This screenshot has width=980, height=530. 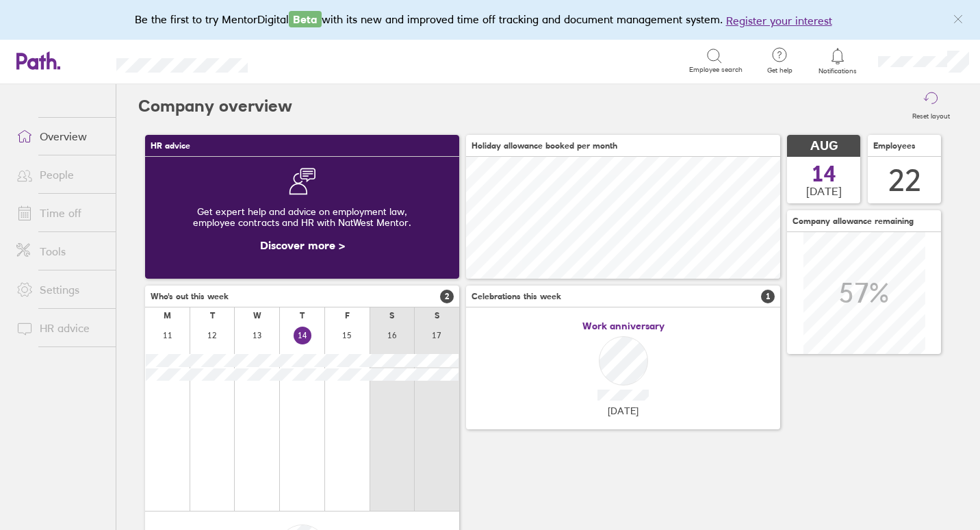 What do you see at coordinates (895, 146) in the screenshot?
I see `span: Employees` at bounding box center [895, 146].